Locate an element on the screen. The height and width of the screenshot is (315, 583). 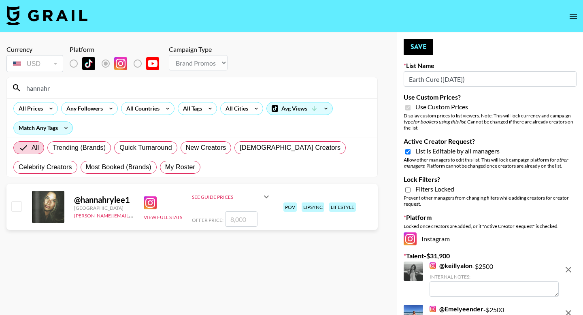
div: Currency is locked to USD is located at coordinates (35, 64).